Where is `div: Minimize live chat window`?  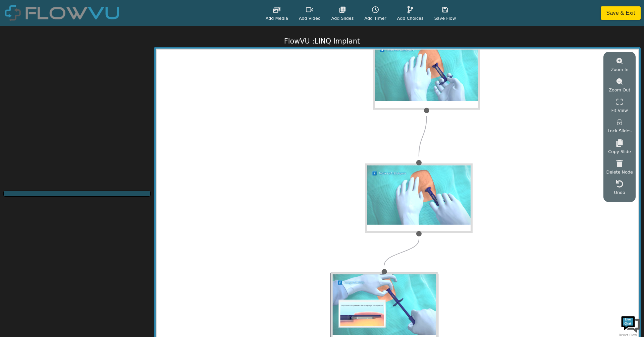 div: Minimize live chat window is located at coordinates (118, 11).